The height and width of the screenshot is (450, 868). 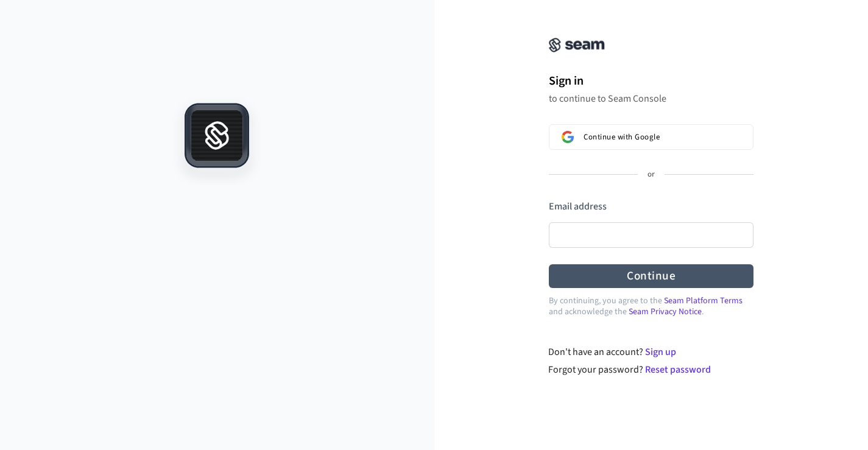 I want to click on a: Seam Platform Terms, so click(x=703, y=300).